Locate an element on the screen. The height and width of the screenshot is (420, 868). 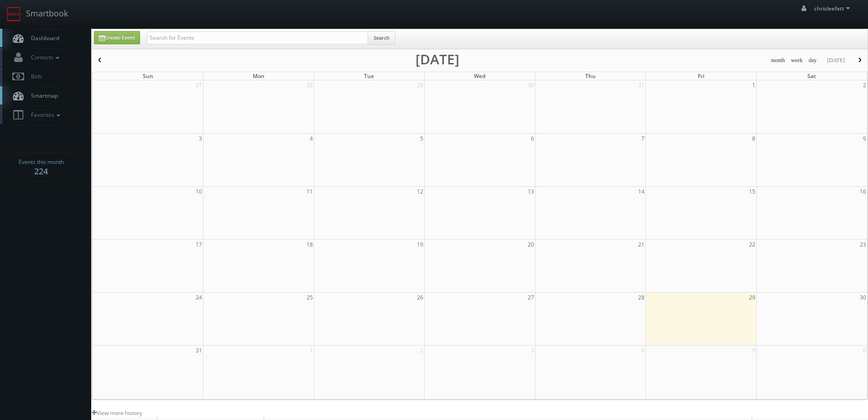
span: Sun is located at coordinates (148, 76).